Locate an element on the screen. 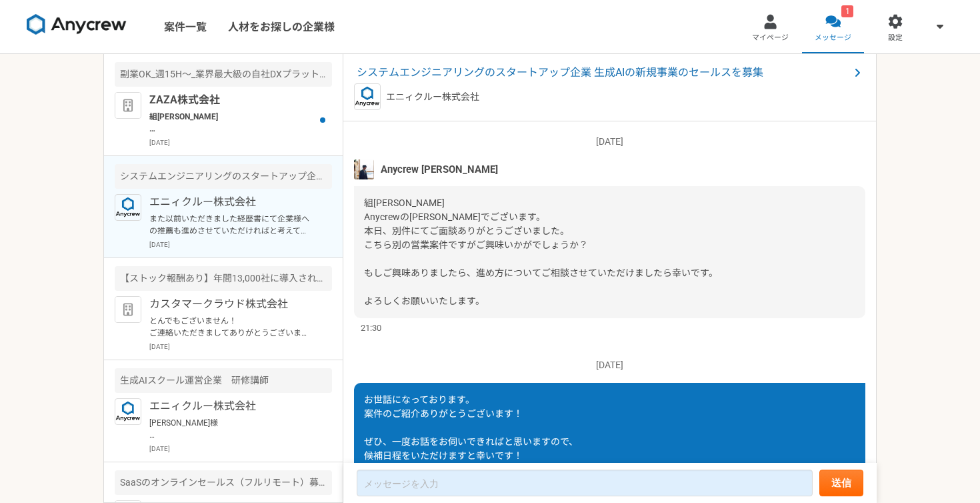 The width and height of the screenshot is (980, 503). div: 1 is located at coordinates (848, 11).